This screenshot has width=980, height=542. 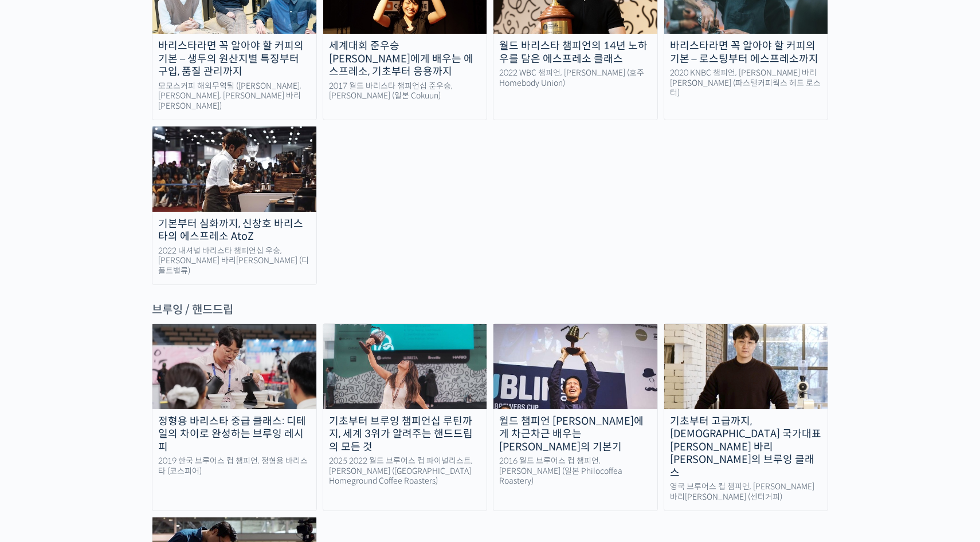 What do you see at coordinates (405, 435) in the screenshot?
I see `div: 기초부터 브루잉 챔피언십 루틴까지, 세계 3위가 알려주는 핸드드립의 모든 것` at bounding box center [405, 435].